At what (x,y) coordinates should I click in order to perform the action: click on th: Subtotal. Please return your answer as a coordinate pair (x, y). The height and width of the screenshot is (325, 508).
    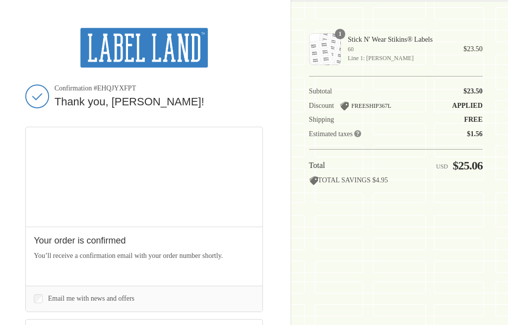
    Looking at the image, I should click on (360, 91).